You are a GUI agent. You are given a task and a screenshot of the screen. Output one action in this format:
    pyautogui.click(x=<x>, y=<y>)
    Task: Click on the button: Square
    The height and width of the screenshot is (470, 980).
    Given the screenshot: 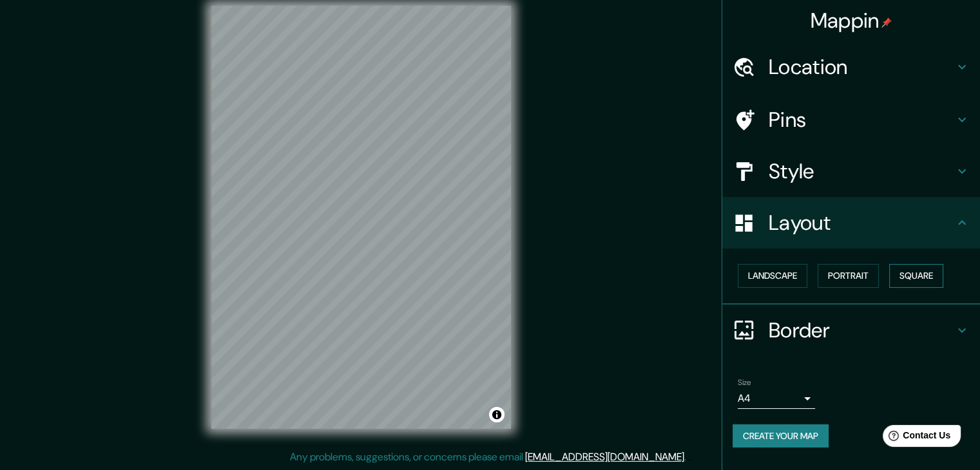 What is the action you would take?
    pyautogui.click(x=917, y=276)
    